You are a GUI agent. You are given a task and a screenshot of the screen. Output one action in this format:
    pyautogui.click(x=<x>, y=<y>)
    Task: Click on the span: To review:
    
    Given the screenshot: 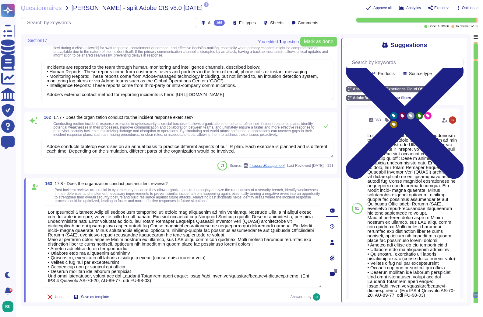 What is the action you would take?
    pyautogui.click(x=462, y=26)
    